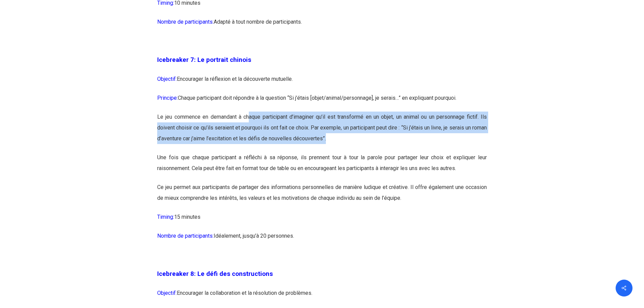 The image size is (644, 308). I want to click on span: Icebreaker 8: Le défi des constructions, so click(215, 273).